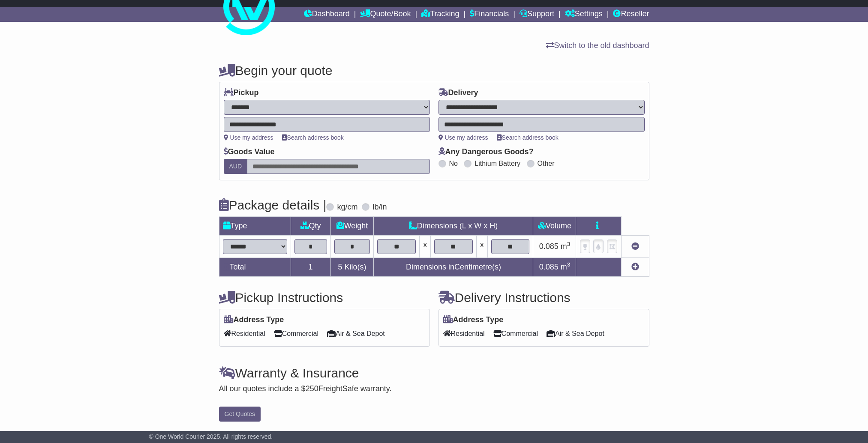 This screenshot has height=443, width=868. Describe the element at coordinates (489, 15) in the screenshot. I see `a: Financials` at that location.